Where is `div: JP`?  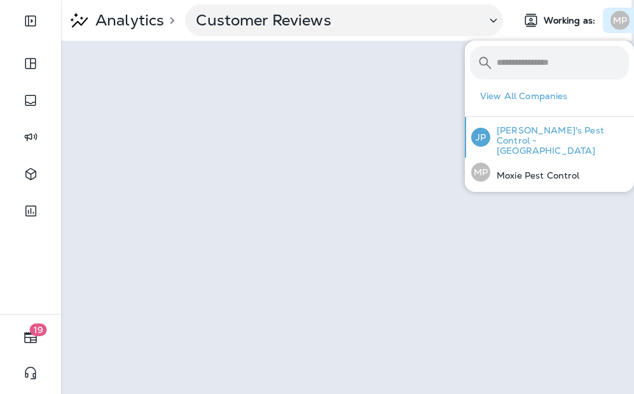 div: JP is located at coordinates (481, 137).